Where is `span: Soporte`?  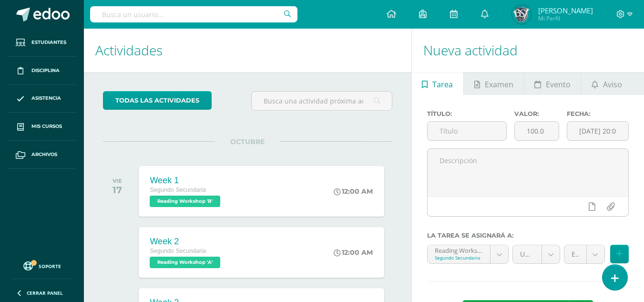
span: Soporte is located at coordinates (50, 266).